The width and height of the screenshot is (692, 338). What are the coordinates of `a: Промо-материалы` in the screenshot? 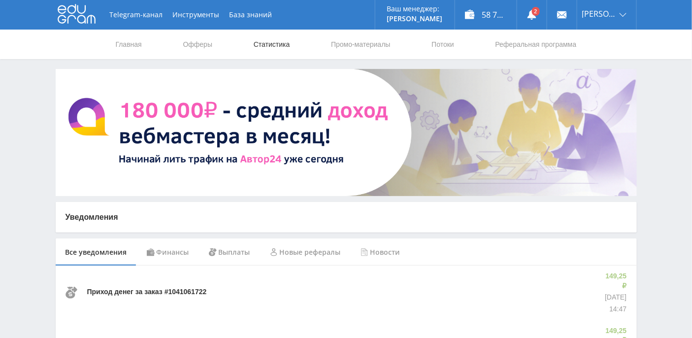 It's located at (360, 44).